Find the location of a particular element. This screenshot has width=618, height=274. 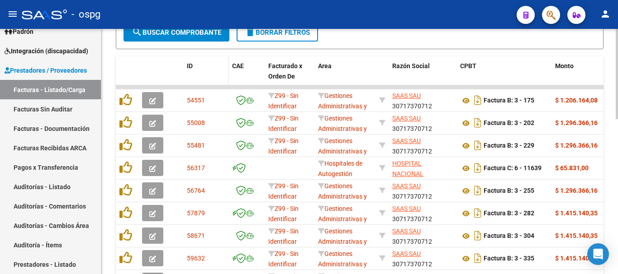

mat-icon: menu is located at coordinates (13, 14).